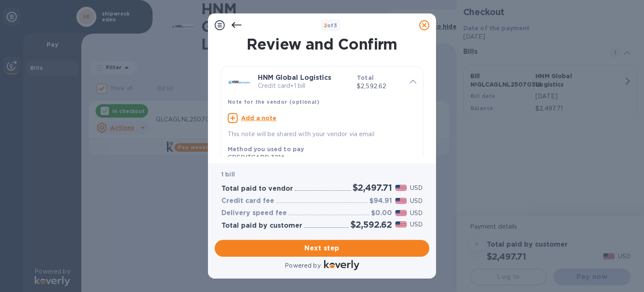 Image resolution: width=644 pixels, height=292 pixels. Describe the element at coordinates (322, 44) in the screenshot. I see `h1: Review and Confirm` at that location.